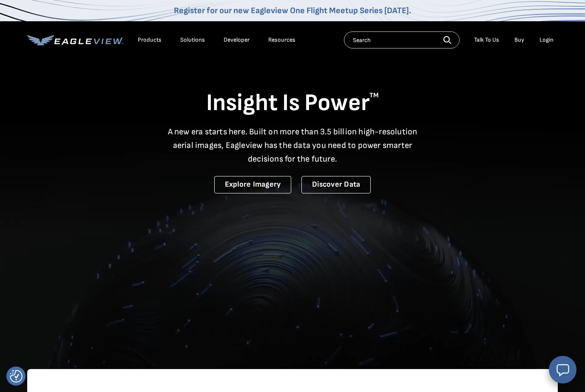  I want to click on p: A new era starts here. Built on more than 3.5 billion high-resolution aerial images, Eagleview ha..., so click(292, 146).